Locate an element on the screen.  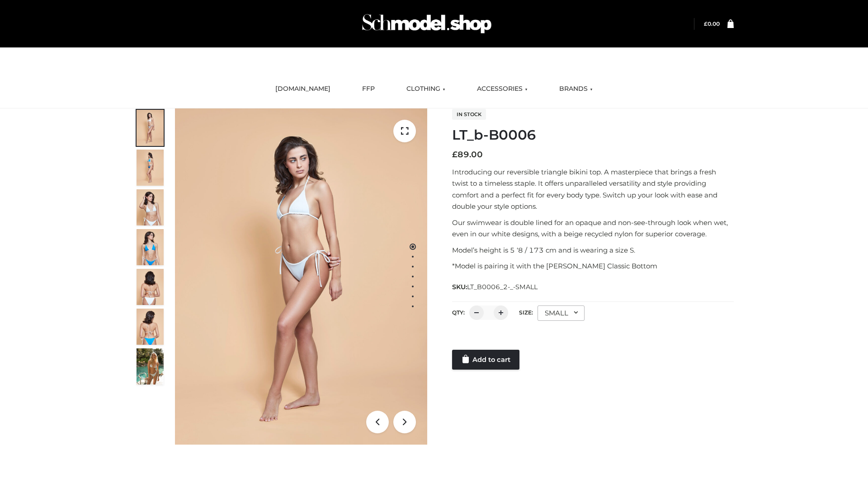
img: ArielClassicBikiniTop_CloudNine_AzureSky_OW114ECO_1 is located at coordinates (301, 277).